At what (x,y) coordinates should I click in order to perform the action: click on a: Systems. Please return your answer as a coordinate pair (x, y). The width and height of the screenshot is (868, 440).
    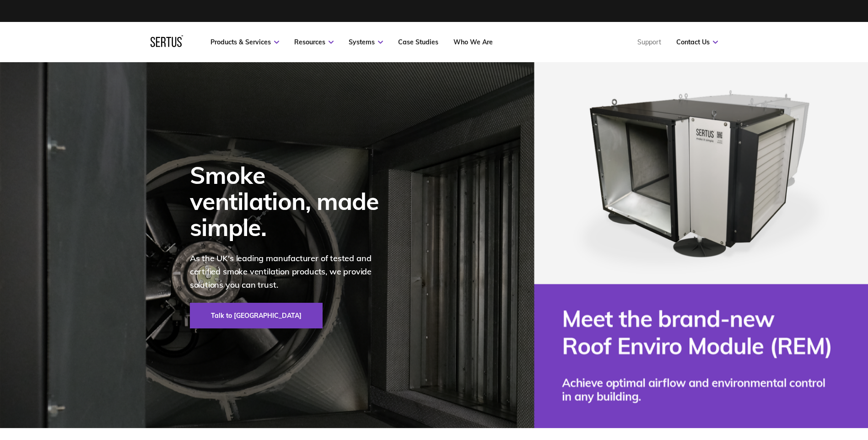
    Looking at the image, I should click on (366, 42).